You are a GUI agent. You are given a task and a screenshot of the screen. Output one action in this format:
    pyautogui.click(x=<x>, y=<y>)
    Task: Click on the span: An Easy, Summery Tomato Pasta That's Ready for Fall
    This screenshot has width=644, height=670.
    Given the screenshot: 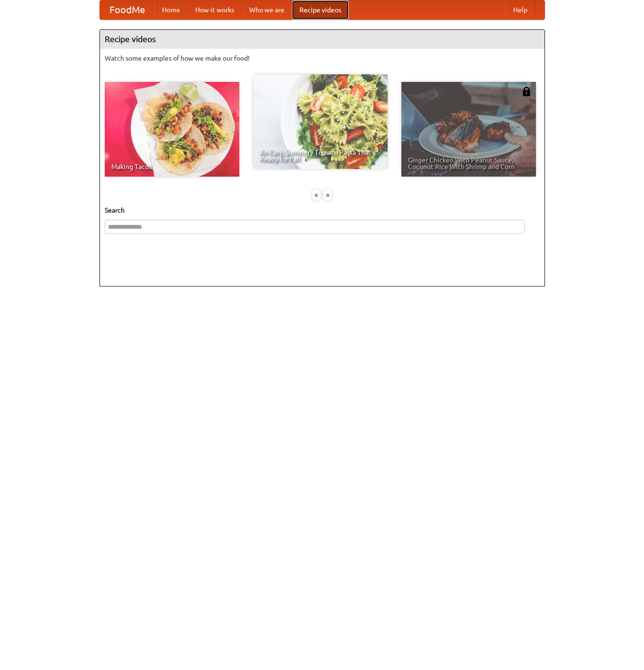 What is the action you would take?
    pyautogui.click(x=320, y=156)
    